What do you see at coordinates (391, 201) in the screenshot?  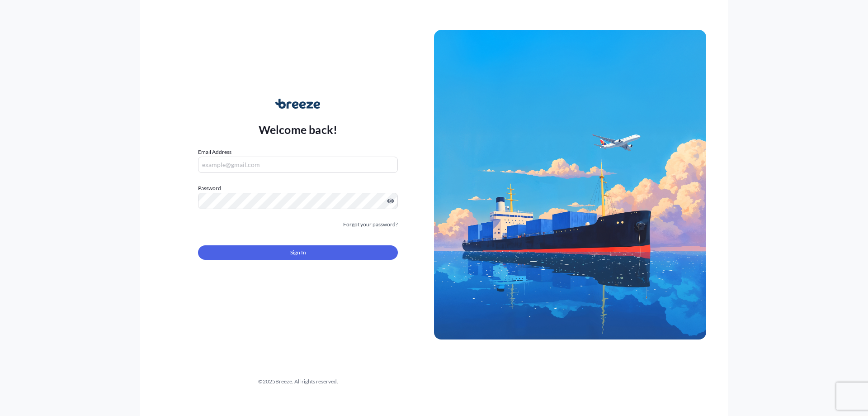 I see `button: Show password` at bounding box center [391, 201].